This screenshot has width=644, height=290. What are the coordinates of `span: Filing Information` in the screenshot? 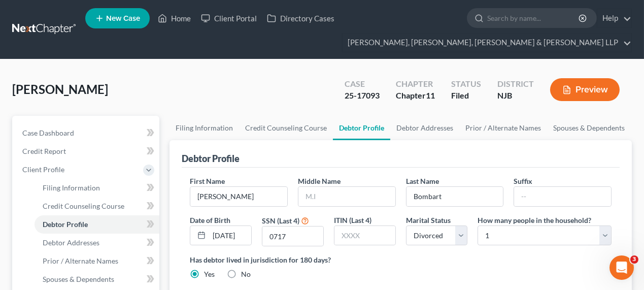 It's located at (71, 187).